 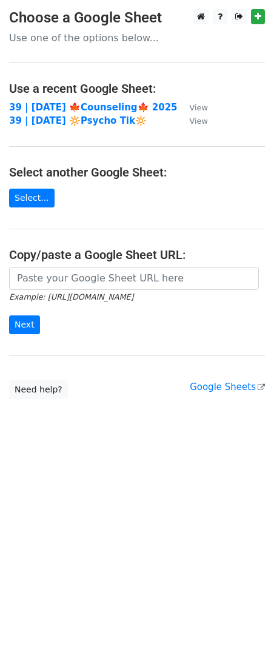 What do you see at coordinates (137, 255) in the screenshot?
I see `h4: Copy/paste a Google Sheet URL:` at bounding box center [137, 255].